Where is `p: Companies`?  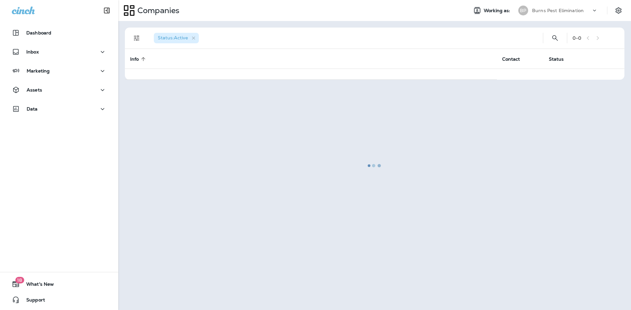 p: Companies is located at coordinates (157, 11).